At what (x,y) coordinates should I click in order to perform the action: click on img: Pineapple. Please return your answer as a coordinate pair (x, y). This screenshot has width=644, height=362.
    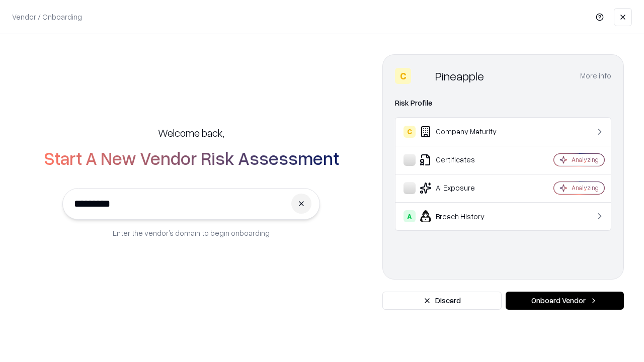
    Looking at the image, I should click on (423, 76).